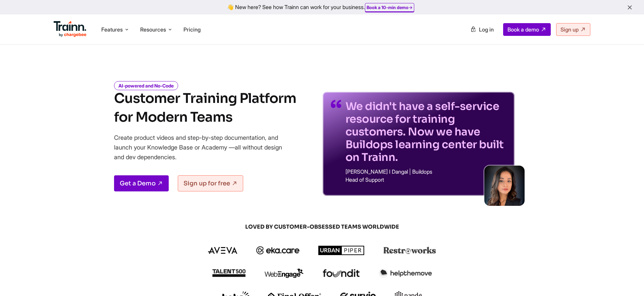 This screenshot has width=644, height=296. I want to click on a: Get a Demo, so click(141, 183).